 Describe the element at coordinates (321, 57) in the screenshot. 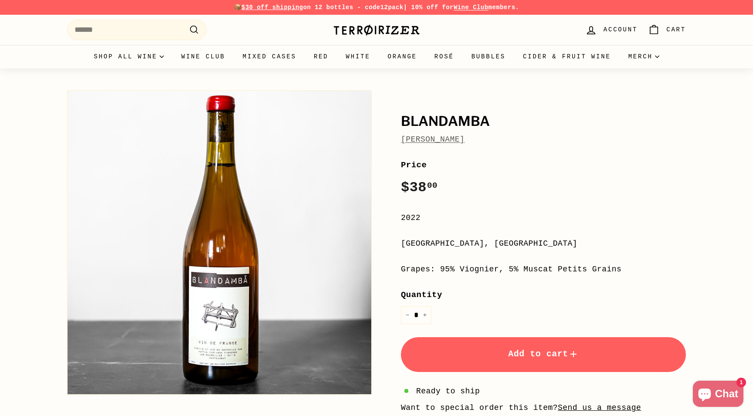

I see `a: Red` at that location.